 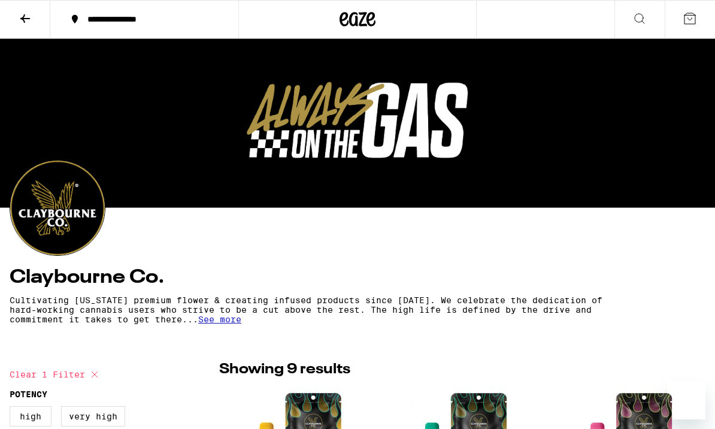 What do you see at coordinates (220, 319) in the screenshot?
I see `span: See more` at bounding box center [220, 319].